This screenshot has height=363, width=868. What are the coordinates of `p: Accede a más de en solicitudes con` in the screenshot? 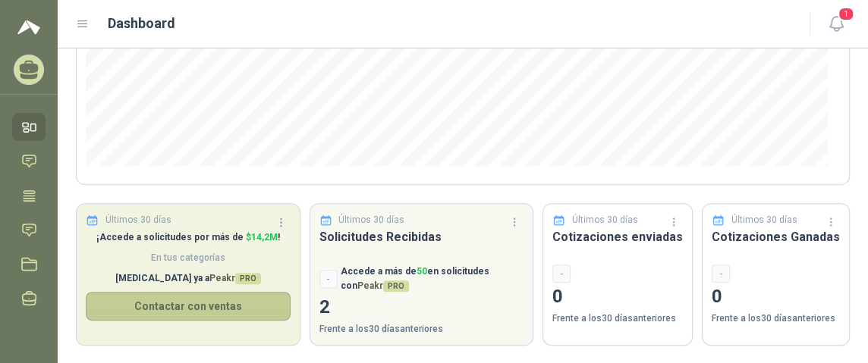 It's located at (432, 279).